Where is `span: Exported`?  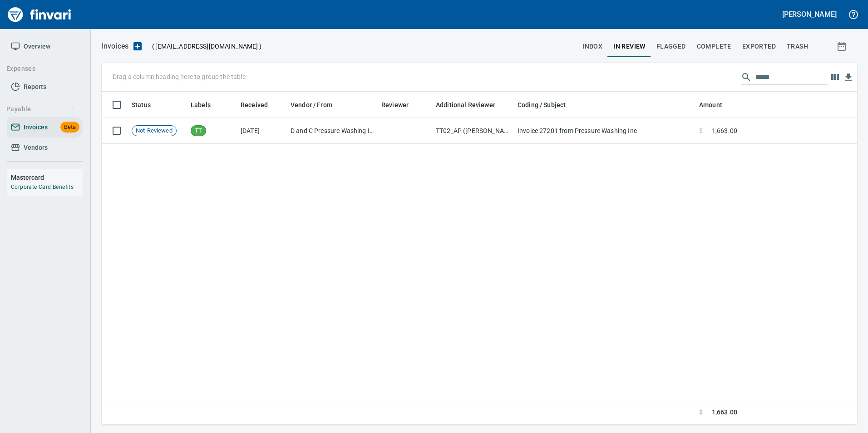
span: Exported is located at coordinates (759, 46).